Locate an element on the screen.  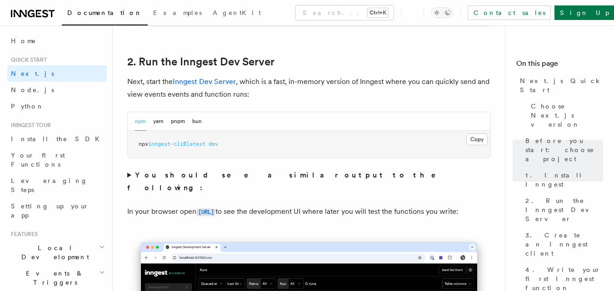
span: Events & Triggers is located at coordinates (53, 278).